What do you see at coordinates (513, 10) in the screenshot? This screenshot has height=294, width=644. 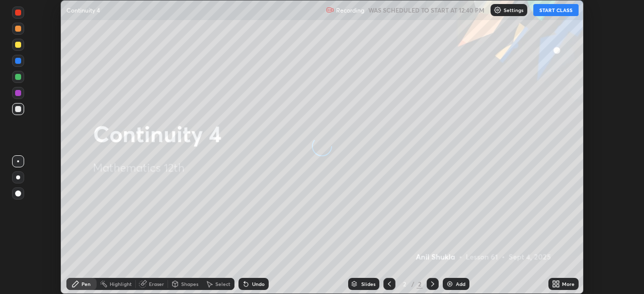 I see `p: Settings` at bounding box center [513, 10].